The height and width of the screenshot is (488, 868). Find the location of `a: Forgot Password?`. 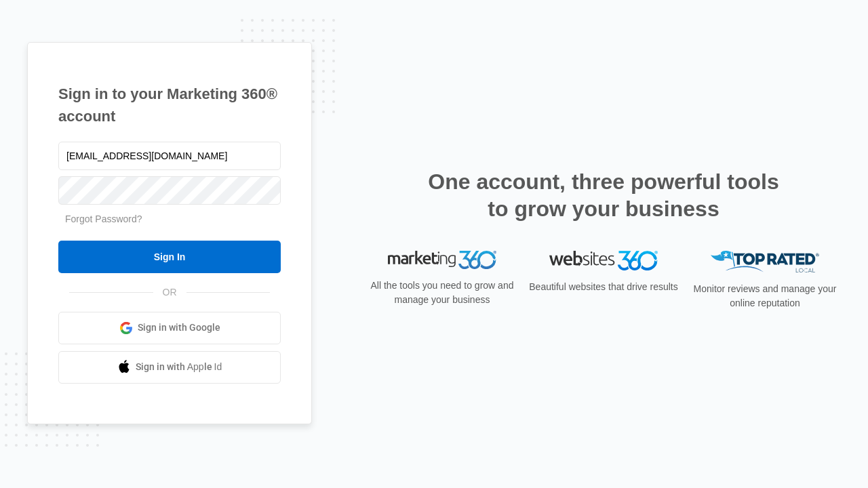

a: Forgot Password? is located at coordinates (103, 219).